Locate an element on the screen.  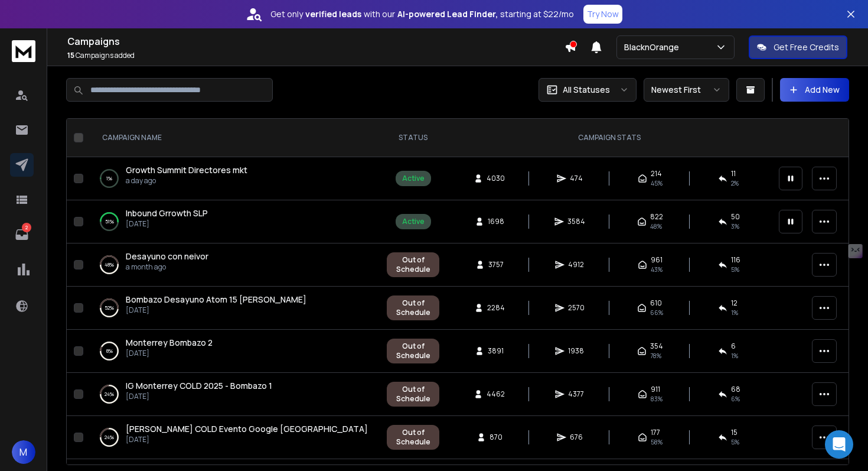
span: 48 % is located at coordinates (656, 226).